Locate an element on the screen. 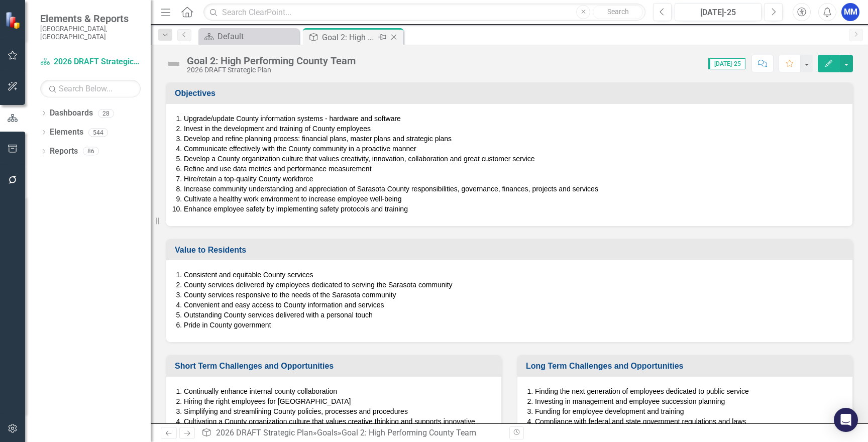  span: Invest in the development and training of County employees is located at coordinates (278, 129).